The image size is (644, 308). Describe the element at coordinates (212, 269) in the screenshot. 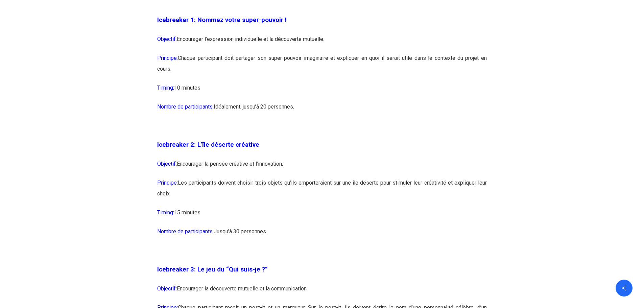

I see `span: Icebreaker 3: Le jeu du “Qui suis-je ?”` at that location.